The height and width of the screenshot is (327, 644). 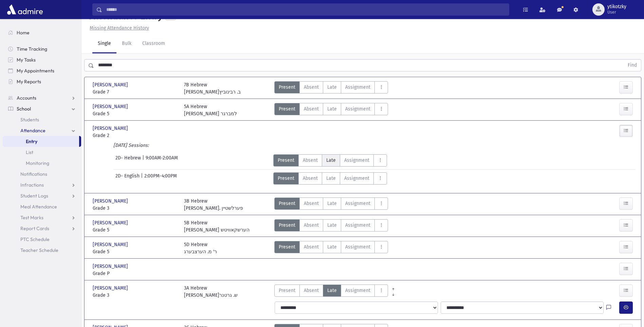 What do you see at coordinates (161, 178) in the screenshot?
I see `span: 2:00PM-4:00PM` at bounding box center [161, 178].